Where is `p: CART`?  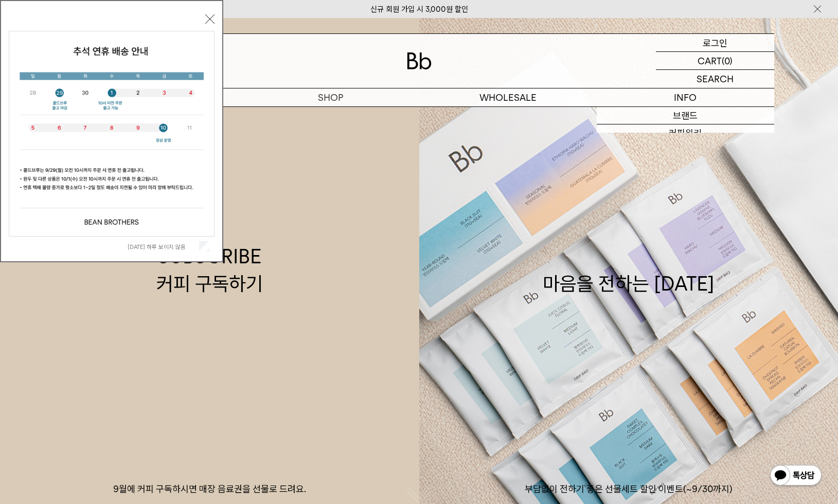
p: CART is located at coordinates (709, 60).